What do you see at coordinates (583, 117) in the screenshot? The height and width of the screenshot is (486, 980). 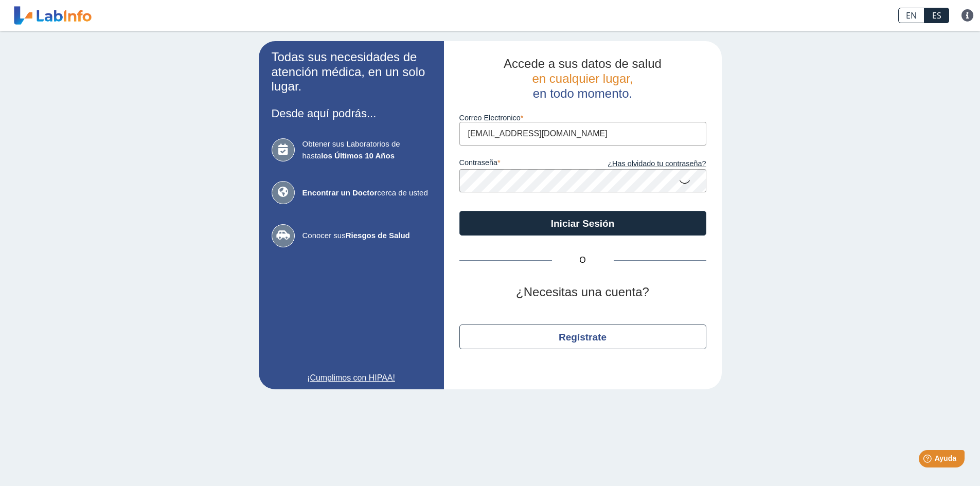 I see `label: Correo Electronico` at bounding box center [583, 117].